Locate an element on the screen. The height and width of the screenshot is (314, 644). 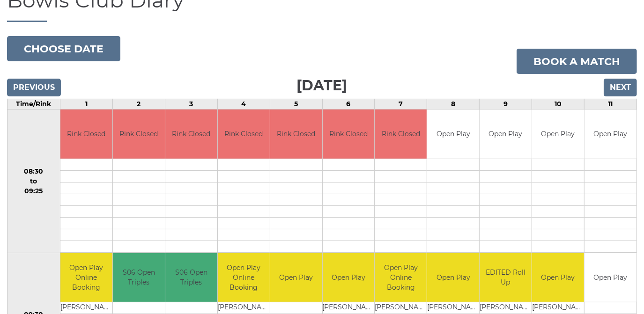
td: 4 is located at coordinates (243, 104).